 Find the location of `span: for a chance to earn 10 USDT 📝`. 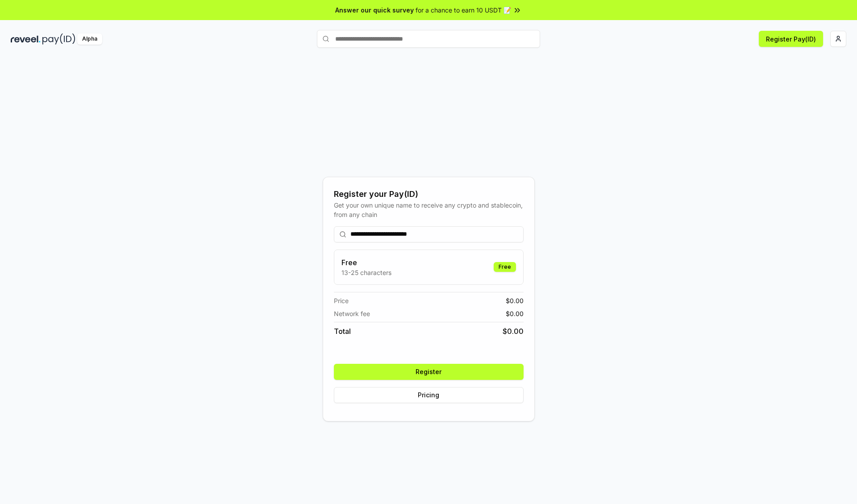

span: for a chance to earn 10 USDT 📝 is located at coordinates (463, 10).